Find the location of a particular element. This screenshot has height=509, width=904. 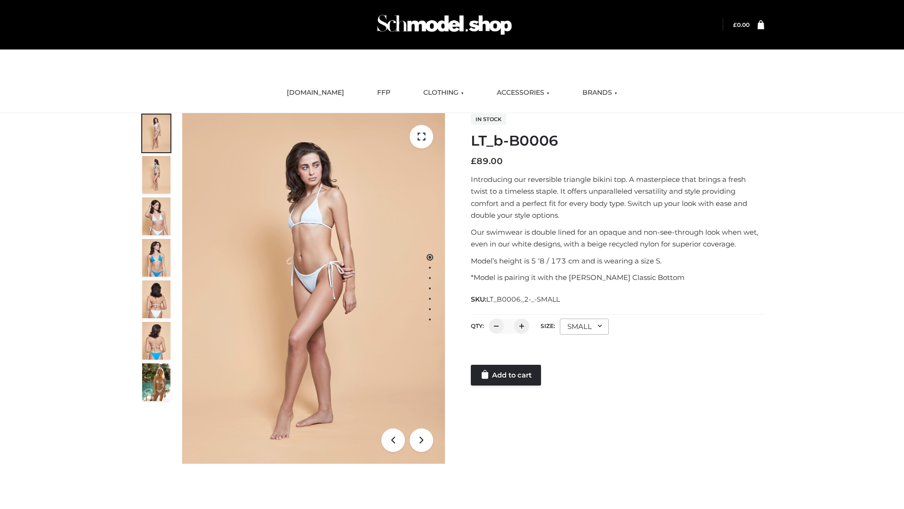

a: ACCESSORIES is located at coordinates (523, 93).